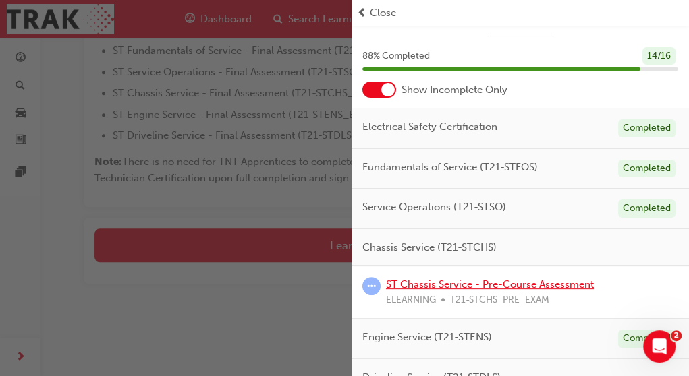 The width and height of the screenshot is (689, 376). What do you see at coordinates (396, 56) in the screenshot?
I see `span: 88 % Completed` at bounding box center [396, 56].